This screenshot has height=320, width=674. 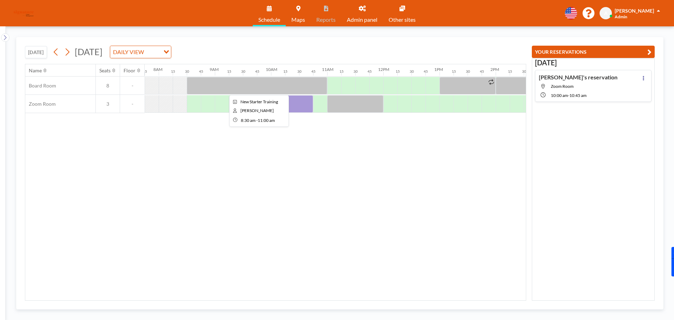 What do you see at coordinates (105, 71) in the screenshot?
I see `div: Seats` at bounding box center [105, 71].